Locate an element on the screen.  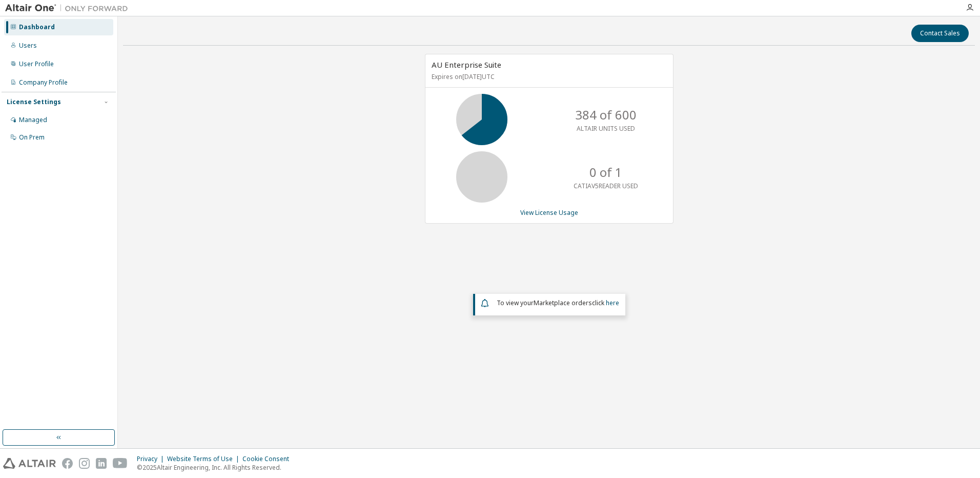
div: Company Profile is located at coordinates (43, 83).